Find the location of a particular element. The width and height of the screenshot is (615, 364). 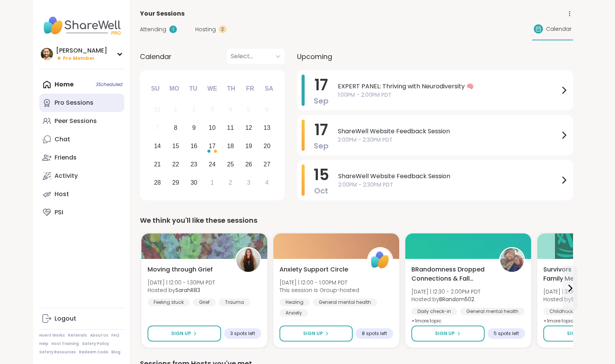

div: Choose Thursday, September 18th, 2025 is located at coordinates (230, 146).